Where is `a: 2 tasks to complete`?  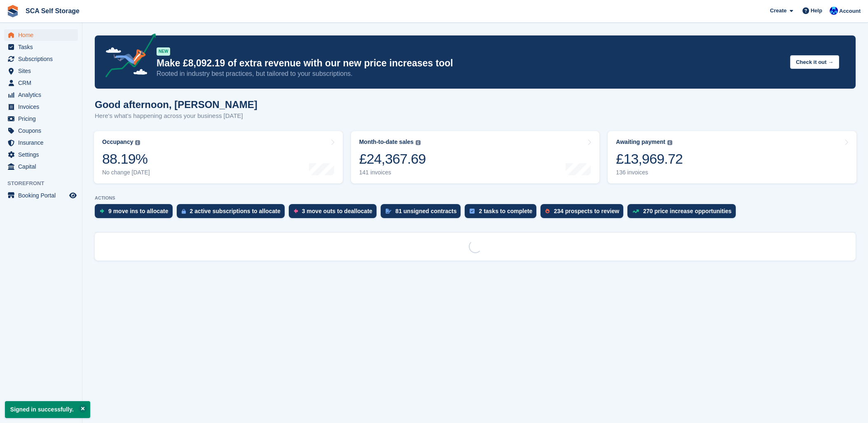
a: 2 tasks to complete is located at coordinates (503, 213).